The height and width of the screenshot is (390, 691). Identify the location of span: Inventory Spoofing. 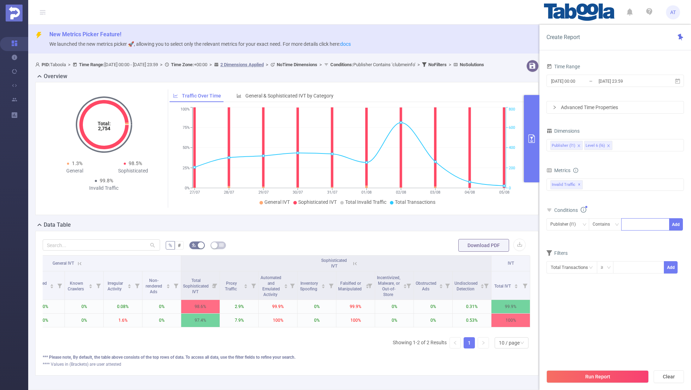
(309, 286).